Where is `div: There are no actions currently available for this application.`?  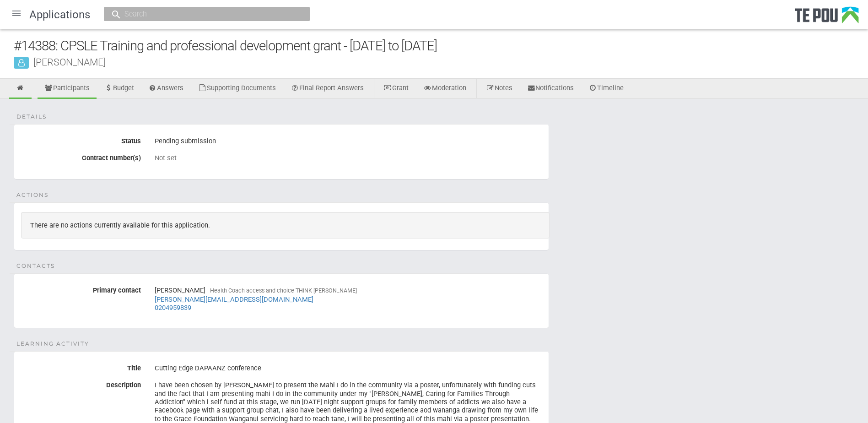 div: There are no actions currently available for this application. is located at coordinates (285, 225).